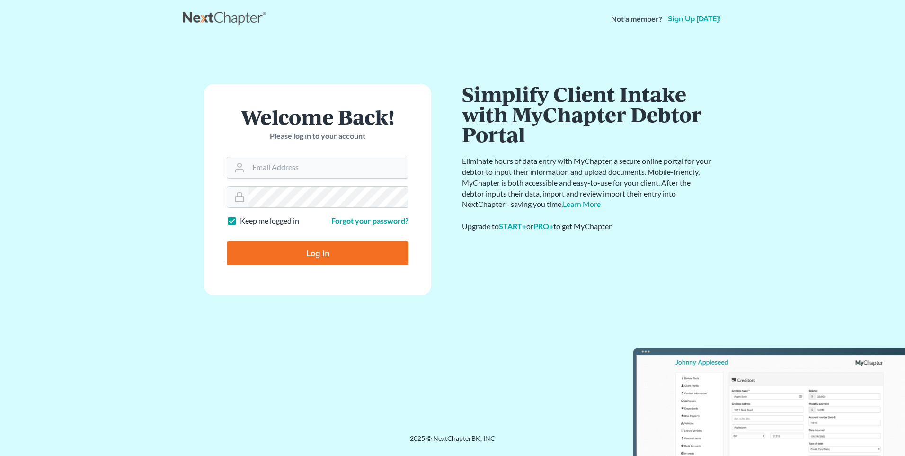 This screenshot has height=456, width=905. Describe the element at coordinates (581, 203) in the screenshot. I see `a: Learn More` at that location.